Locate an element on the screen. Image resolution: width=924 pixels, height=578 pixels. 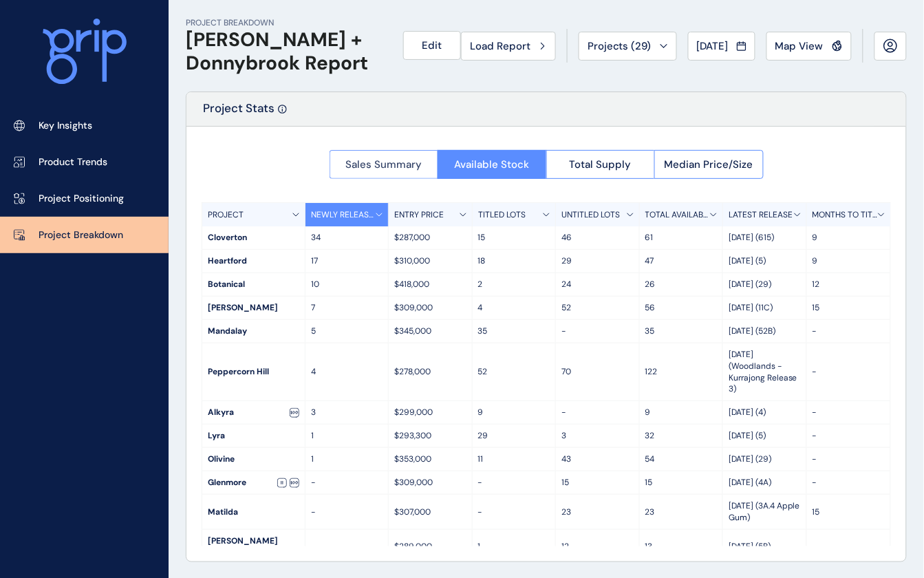
button: Median Price/Size is located at coordinates (709, 165).